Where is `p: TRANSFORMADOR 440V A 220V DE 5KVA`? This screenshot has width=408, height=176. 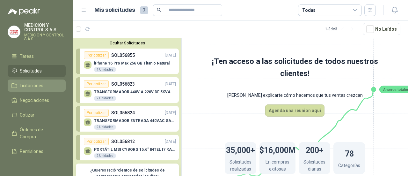
p: TRANSFORMADOR 440V A 220V DE 5KVA is located at coordinates (132, 92).